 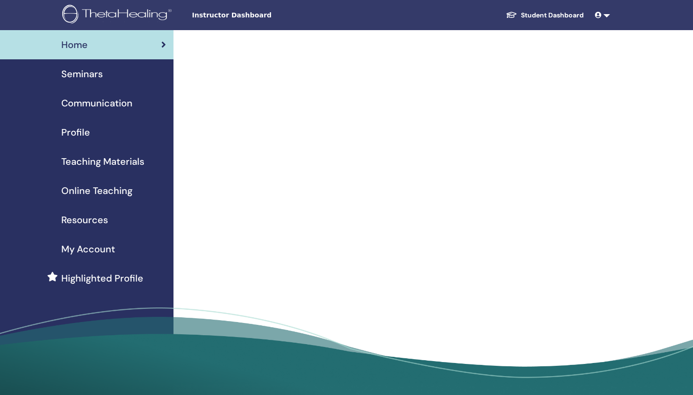 I want to click on a: Student Dashboard, so click(x=544, y=15).